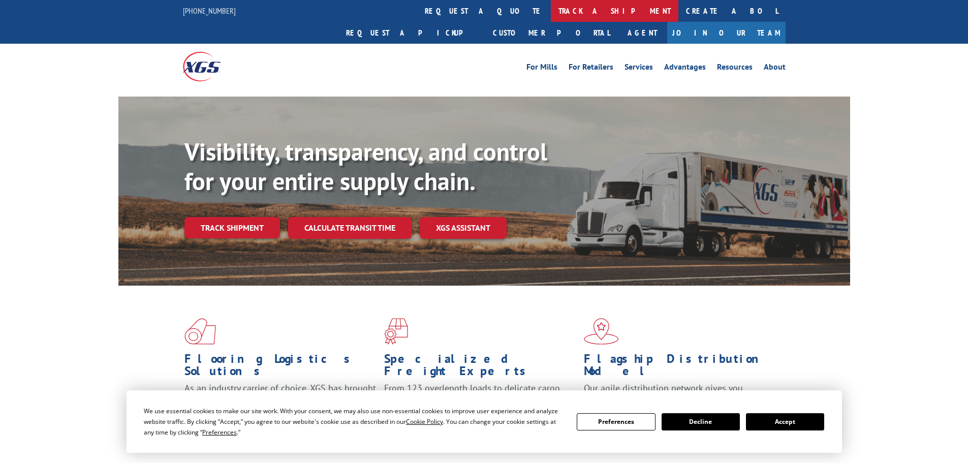 The image size is (968, 463). Describe the element at coordinates (349, 228) in the screenshot. I see `a: Calculate transit time` at that location.